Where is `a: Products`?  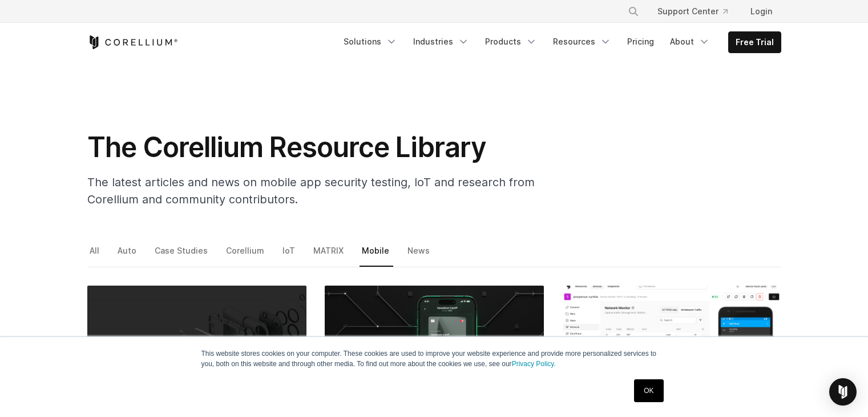 a: Products is located at coordinates (511, 42).